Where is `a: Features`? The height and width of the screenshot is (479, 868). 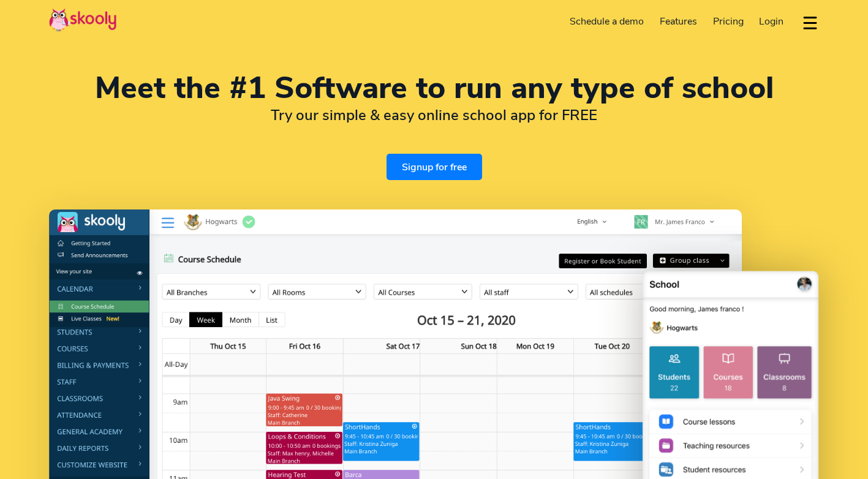 a: Features is located at coordinates (678, 22).